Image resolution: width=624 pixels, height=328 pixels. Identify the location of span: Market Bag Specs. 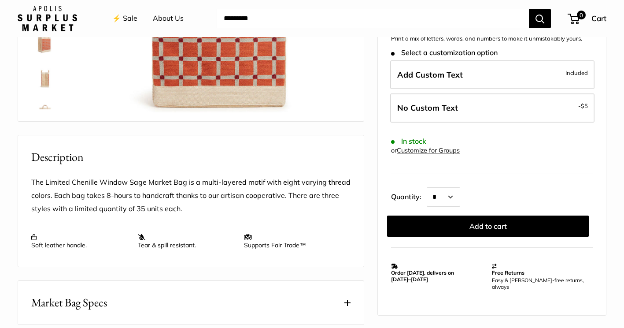
(69, 302).